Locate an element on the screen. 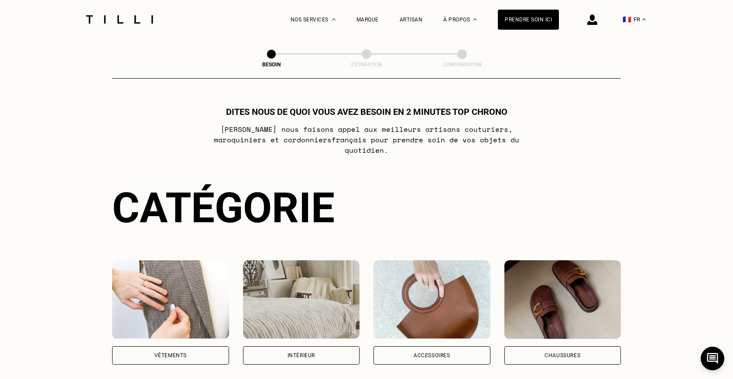  a: Prendre soin ici is located at coordinates (528, 20).